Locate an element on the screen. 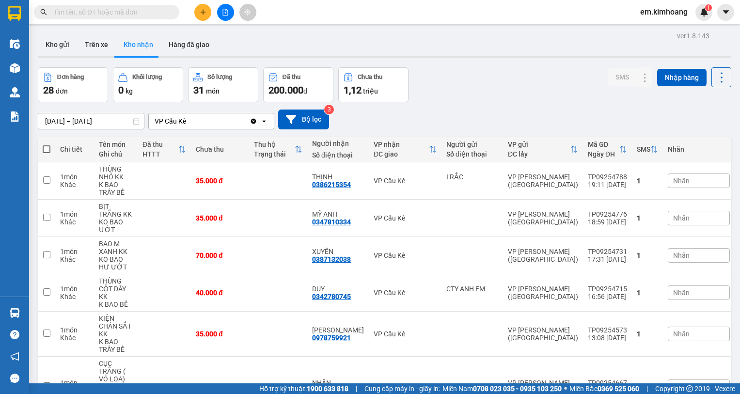 This screenshot has width=740, height=394. strong: 0369 525 060 is located at coordinates (619, 389).